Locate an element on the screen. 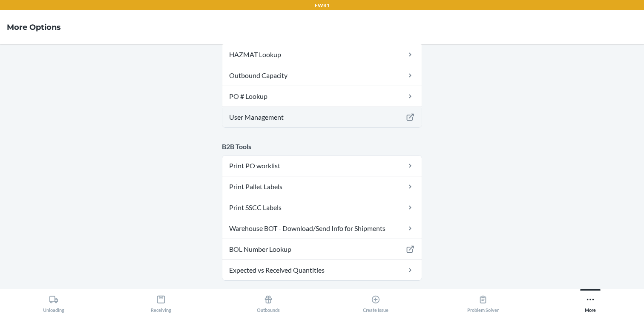  a: HAZMAT Lookup is located at coordinates (322, 54).